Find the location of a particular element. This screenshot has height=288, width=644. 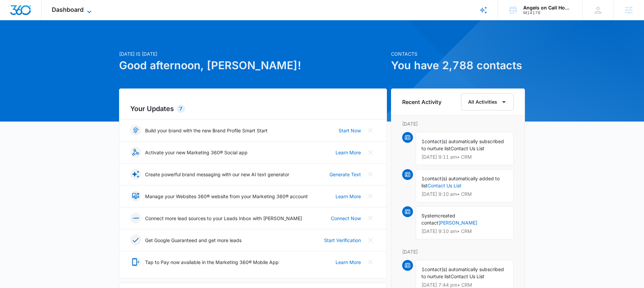

div: account name is located at coordinates (548, 8).